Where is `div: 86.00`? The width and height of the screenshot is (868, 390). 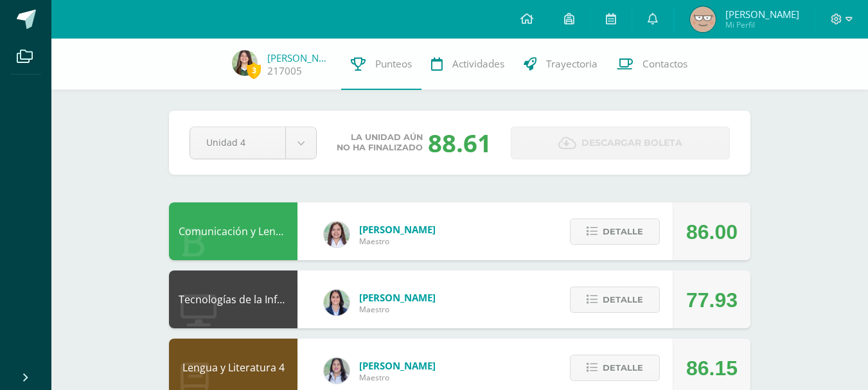
div: 86.00 is located at coordinates (712, 232).